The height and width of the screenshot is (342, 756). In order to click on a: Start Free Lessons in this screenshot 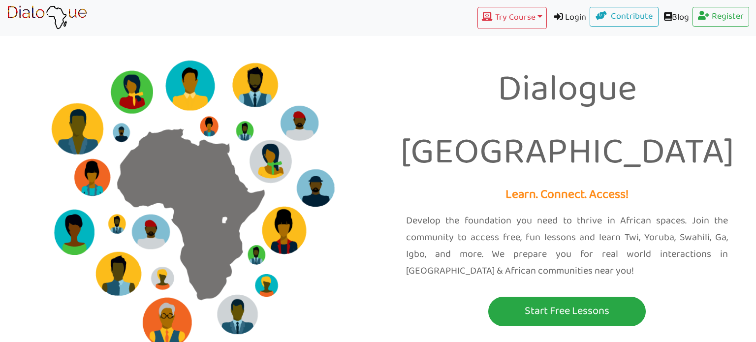, I will do `click(567, 312)`.